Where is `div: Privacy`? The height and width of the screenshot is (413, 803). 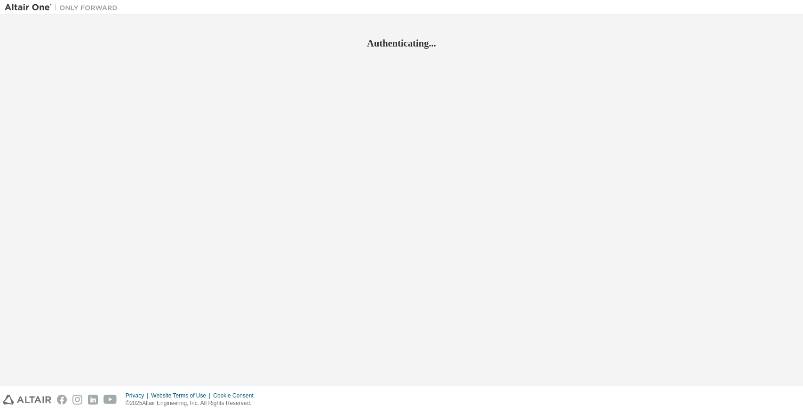
div: Privacy is located at coordinates (138, 396).